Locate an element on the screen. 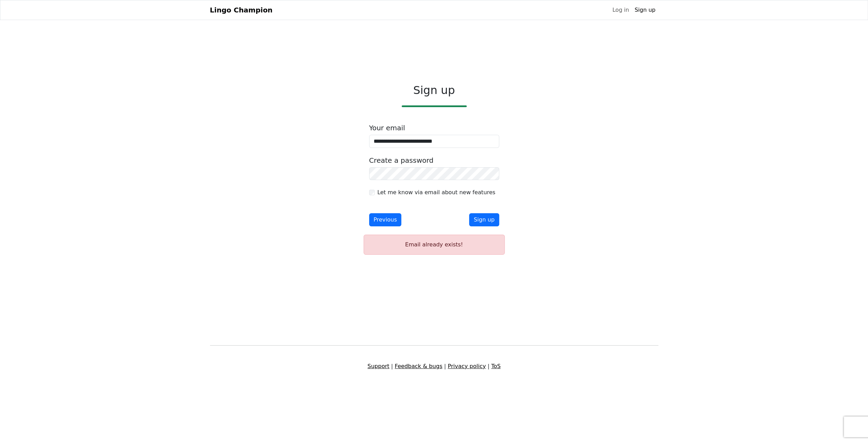 Image resolution: width=868 pixels, height=442 pixels. button: Previous is located at coordinates (385, 220).